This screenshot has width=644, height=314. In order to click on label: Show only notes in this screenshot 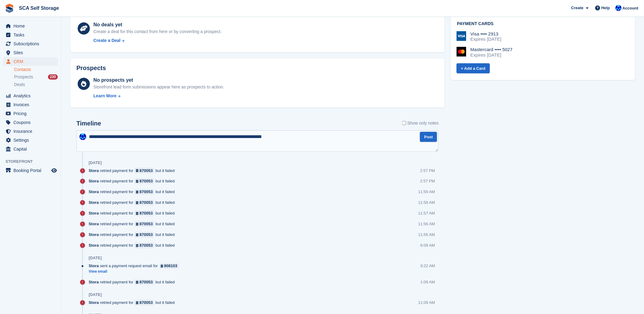, I will do `click(421, 123)`.